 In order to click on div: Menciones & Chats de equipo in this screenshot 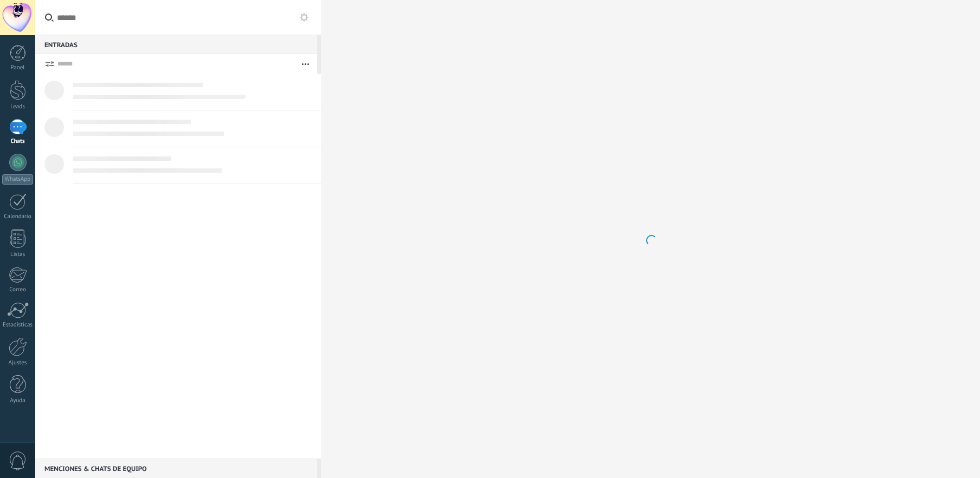, I will do `click(176, 468)`.